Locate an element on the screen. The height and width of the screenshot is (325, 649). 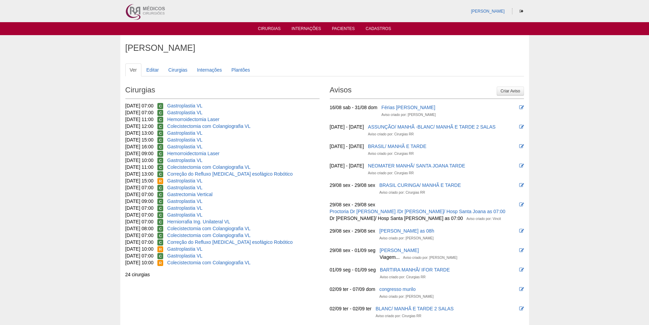
i: Sair is located at coordinates (521, 11).